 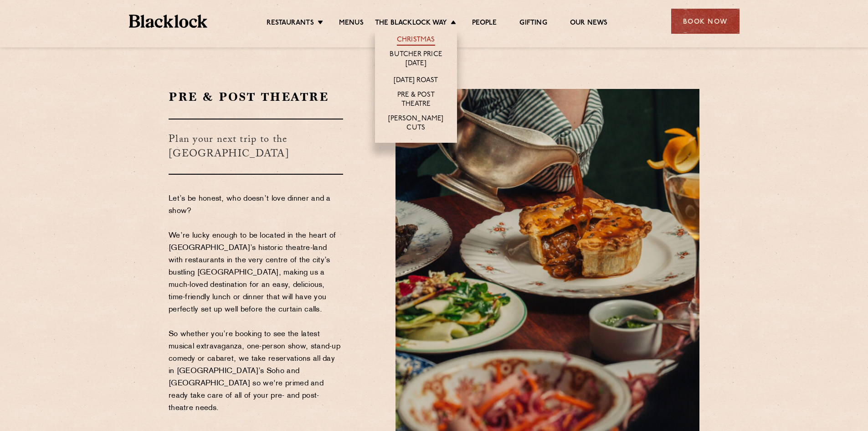 I want to click on a: Pre & Post Theatre, so click(x=416, y=100).